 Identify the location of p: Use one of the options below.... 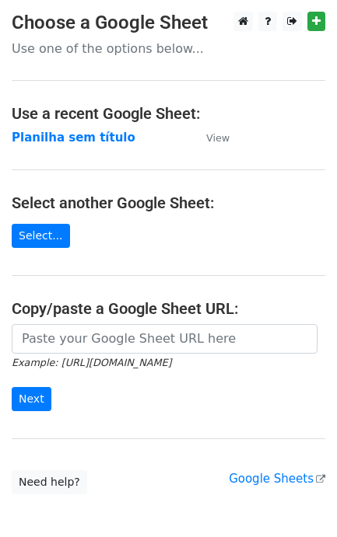
(168, 48).